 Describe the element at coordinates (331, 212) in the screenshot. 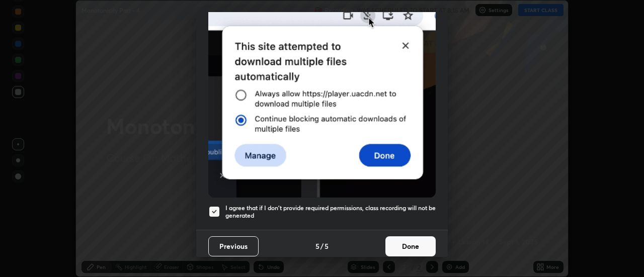

I see `h5: I agree that if I don't provide required permissions, class recording will not be generated` at that location.